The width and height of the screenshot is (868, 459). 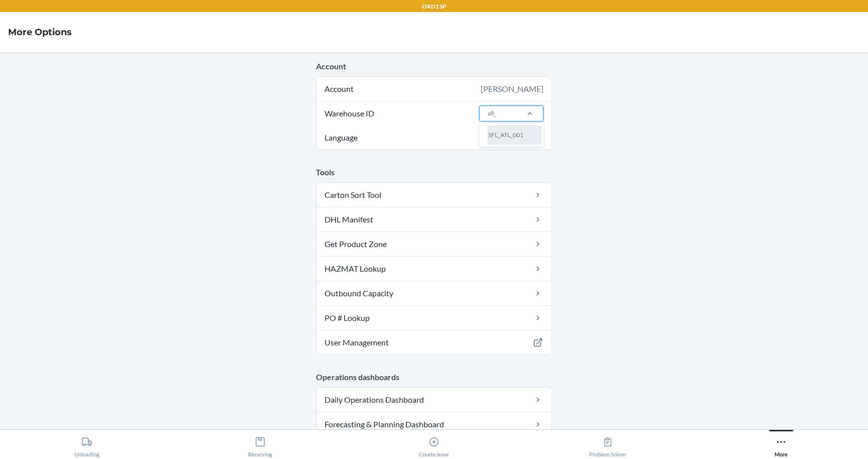 I want to click on button: Create Issue, so click(x=434, y=444).